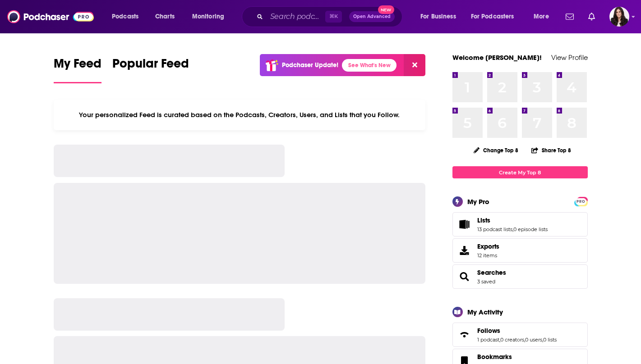 The height and width of the screenshot is (364, 641). I want to click on span: For Business, so click(439, 16).